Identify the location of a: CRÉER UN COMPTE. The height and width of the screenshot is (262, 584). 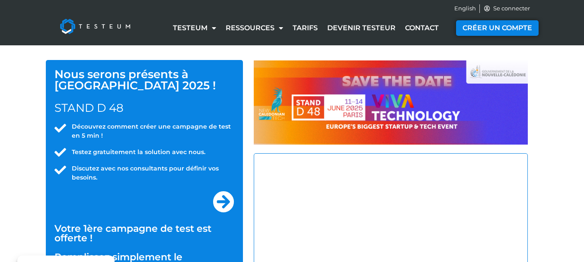
(497, 28).